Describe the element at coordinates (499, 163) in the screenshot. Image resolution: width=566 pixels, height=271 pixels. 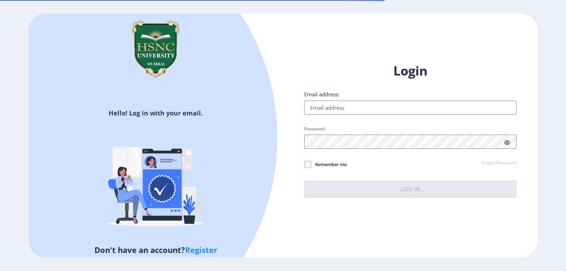
I see `a: Forgot Password?` at that location.